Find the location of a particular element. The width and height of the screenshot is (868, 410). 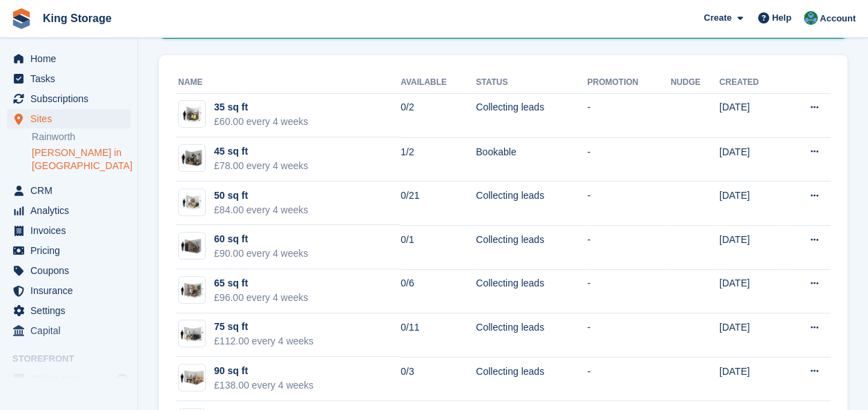

img: 60-sqft-unit%20(1).jpg is located at coordinates (192, 246).